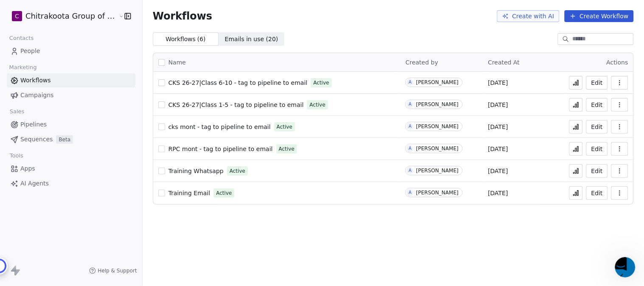  I want to click on span: CKS 26-27|Class 6-10 - tag to pipeline to email, so click(238, 83).